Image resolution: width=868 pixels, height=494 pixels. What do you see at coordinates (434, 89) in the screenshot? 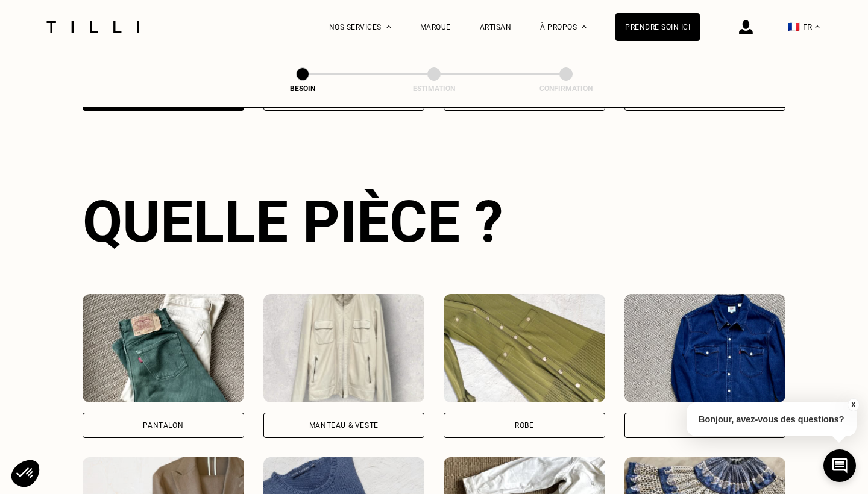
I see `div: Estimation` at bounding box center [434, 89].